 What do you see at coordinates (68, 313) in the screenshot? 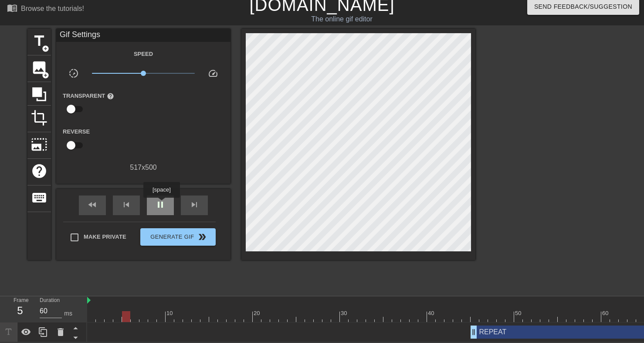
I see `div: ms` at bounding box center [68, 313].